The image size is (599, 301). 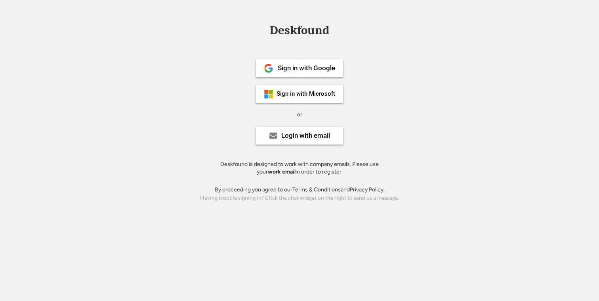 What do you see at coordinates (317, 189) in the screenshot?
I see `a: Terms & Conditions` at bounding box center [317, 189].